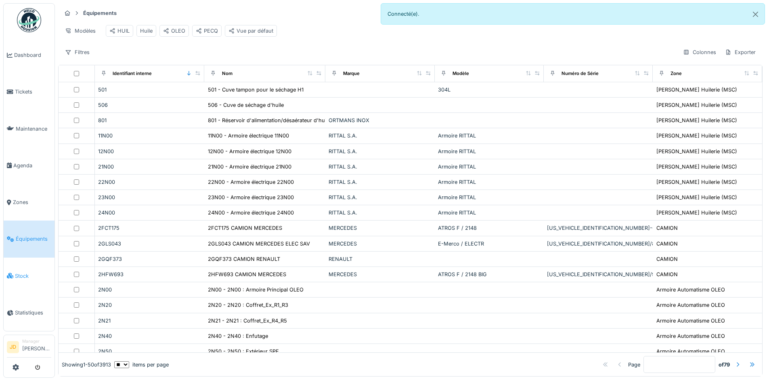  Describe the element at coordinates (149, 213) in the screenshot. I see `div: 24N00` at that location.